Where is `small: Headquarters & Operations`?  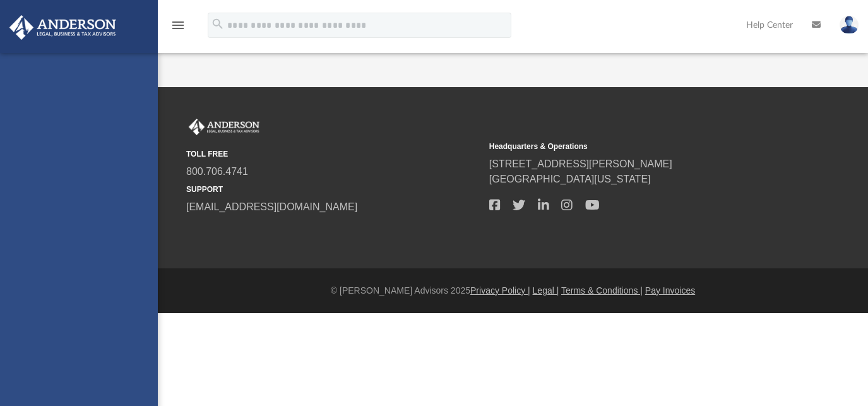 small: Headquarters & Operations is located at coordinates (636, 146).